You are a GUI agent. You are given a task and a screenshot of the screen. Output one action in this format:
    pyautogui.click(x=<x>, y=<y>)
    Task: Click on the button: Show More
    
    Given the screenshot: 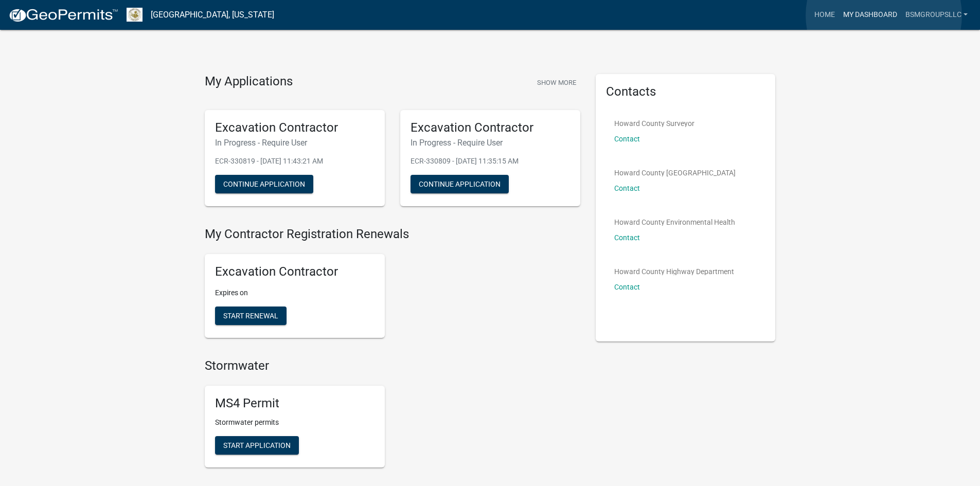 What is the action you would take?
    pyautogui.click(x=557, y=82)
    